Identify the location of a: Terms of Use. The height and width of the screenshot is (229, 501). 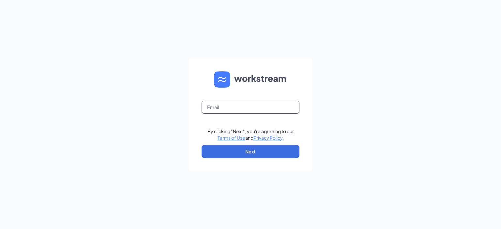
(231, 138).